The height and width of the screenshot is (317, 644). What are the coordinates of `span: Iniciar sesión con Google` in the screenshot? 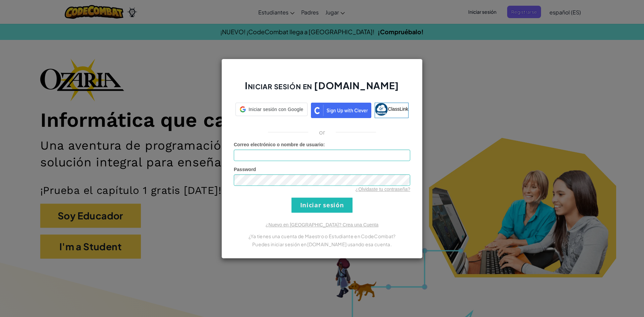 It's located at (276, 110).